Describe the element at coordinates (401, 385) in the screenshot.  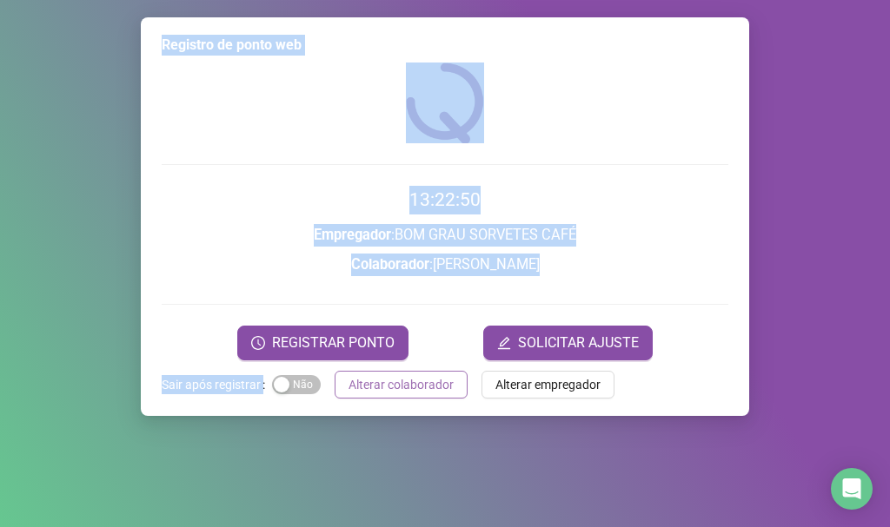
I see `span: Alterar colaborador` at that location.